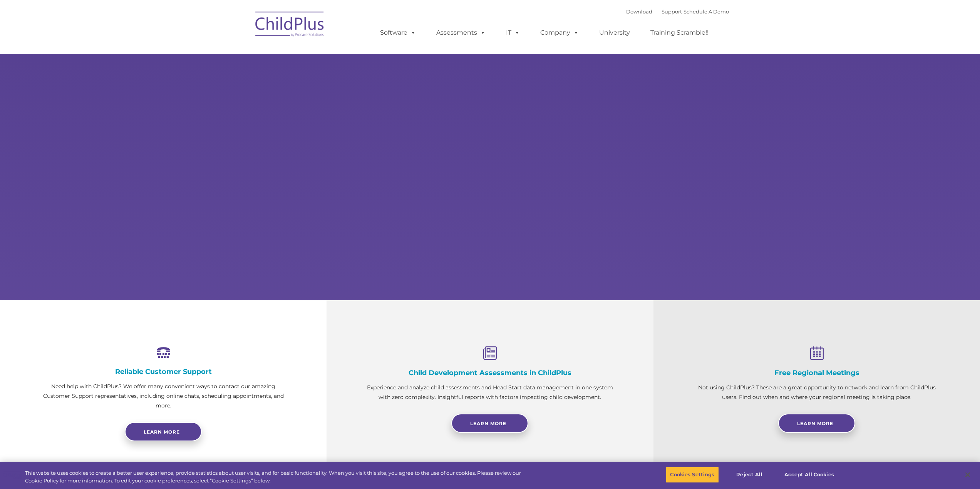  What do you see at coordinates (706, 11) in the screenshot?
I see `a: Schedule A Demo` at bounding box center [706, 11].